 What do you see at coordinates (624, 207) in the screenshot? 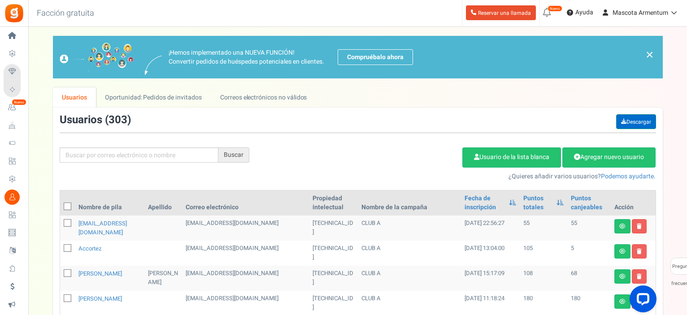
I see `font: Acción` at bounding box center [624, 207].